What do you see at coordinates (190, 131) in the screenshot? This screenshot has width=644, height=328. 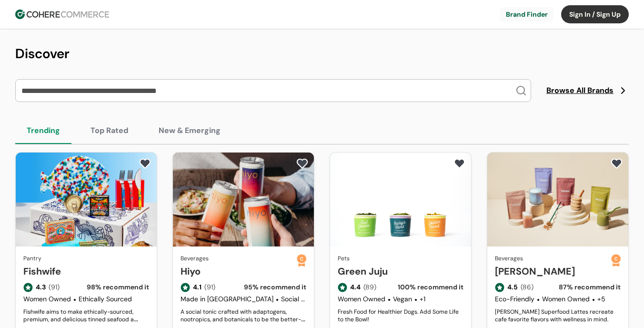 I see `button: New & Emerging` at bounding box center [190, 131].